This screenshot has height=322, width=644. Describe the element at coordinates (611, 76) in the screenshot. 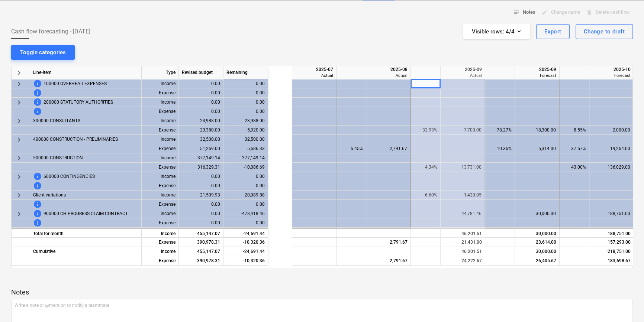

I see `div: Forecast` at that location.